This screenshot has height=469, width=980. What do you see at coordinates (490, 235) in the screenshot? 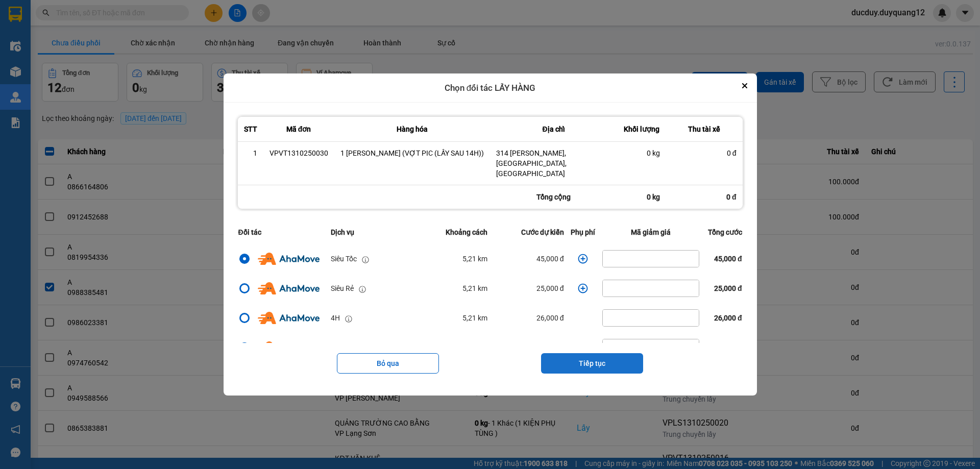
I see `div: dialog` at bounding box center [490, 235].